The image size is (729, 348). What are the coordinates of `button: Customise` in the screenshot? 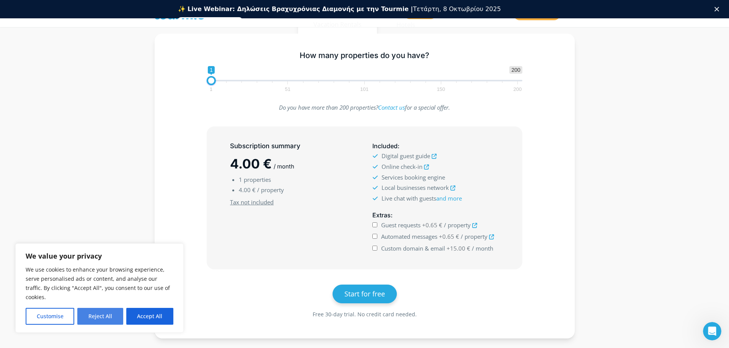 It's located at (50, 317).